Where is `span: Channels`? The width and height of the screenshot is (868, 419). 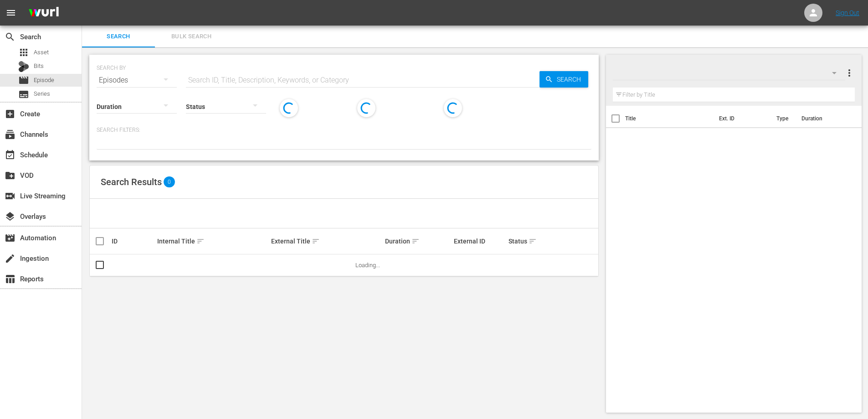
span: Channels is located at coordinates (10, 134).